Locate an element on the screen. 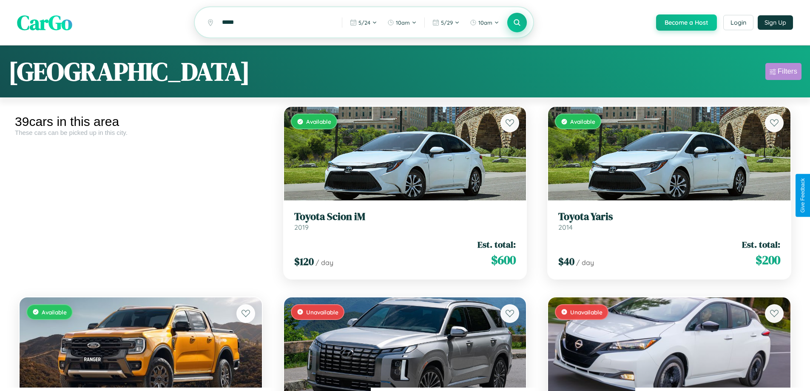 The height and width of the screenshot is (391, 810). button: Login is located at coordinates (738, 23).